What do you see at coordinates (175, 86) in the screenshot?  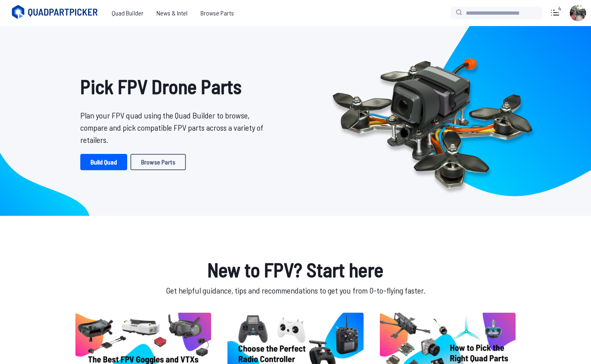 I see `h1: Pick FPV Drone Parts` at bounding box center [175, 86].